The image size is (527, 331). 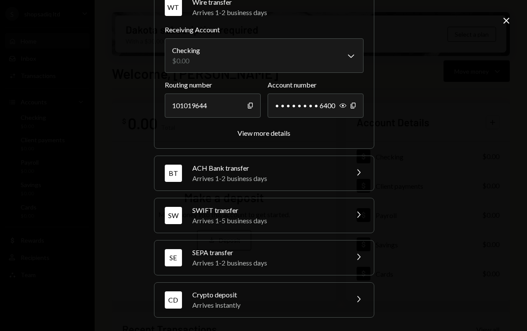 I want to click on button: BTACH Bank transferArrives 1-2 business days, so click(x=264, y=173).